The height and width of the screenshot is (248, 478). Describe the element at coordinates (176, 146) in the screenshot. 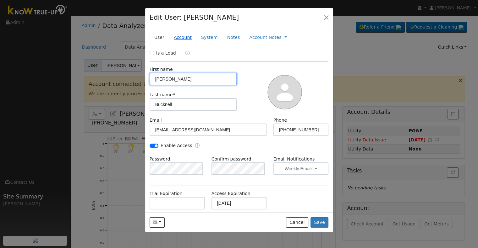

I see `label: Enable Access` at that location.